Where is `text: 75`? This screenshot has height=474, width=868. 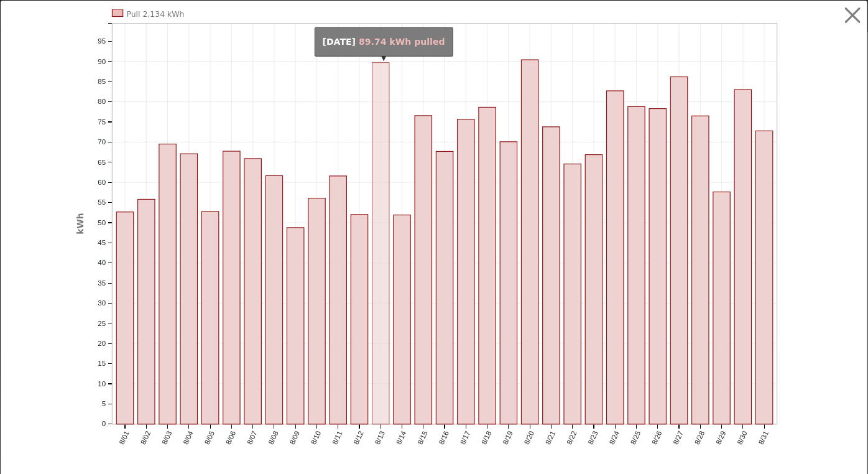 text: 75 is located at coordinates (101, 122).